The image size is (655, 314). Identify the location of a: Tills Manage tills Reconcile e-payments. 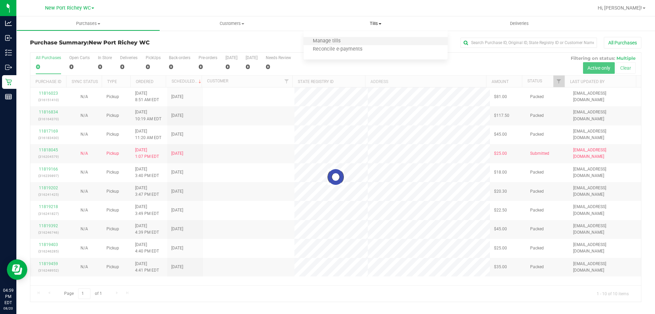
(375, 24).